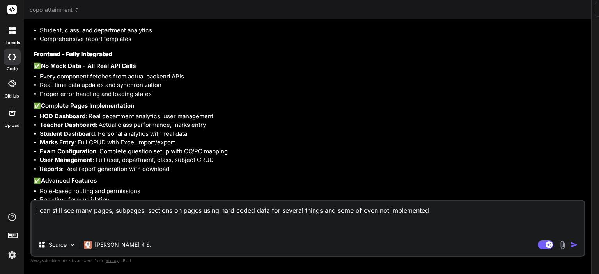 This screenshot has height=274, width=599. What do you see at coordinates (311, 125) in the screenshot?
I see `li: : Actual class performance, marks entry` at bounding box center [311, 125].